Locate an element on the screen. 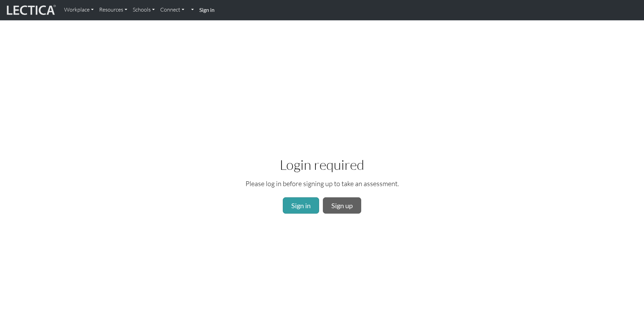  a: Resources is located at coordinates (113, 10).